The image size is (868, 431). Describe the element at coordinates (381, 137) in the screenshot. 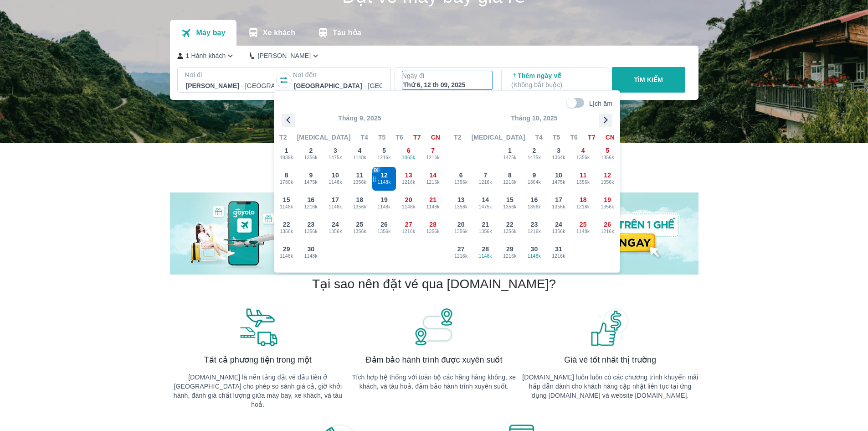

I see `span: T5` at that location.